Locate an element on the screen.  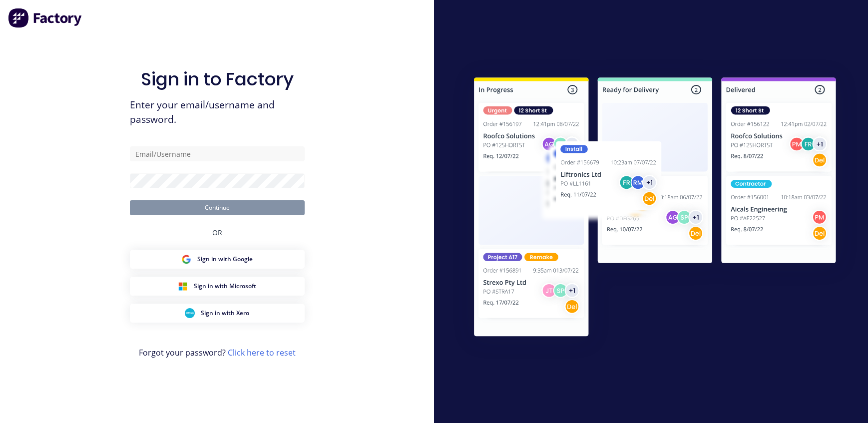
span: Sign in with Google is located at coordinates (224, 259).